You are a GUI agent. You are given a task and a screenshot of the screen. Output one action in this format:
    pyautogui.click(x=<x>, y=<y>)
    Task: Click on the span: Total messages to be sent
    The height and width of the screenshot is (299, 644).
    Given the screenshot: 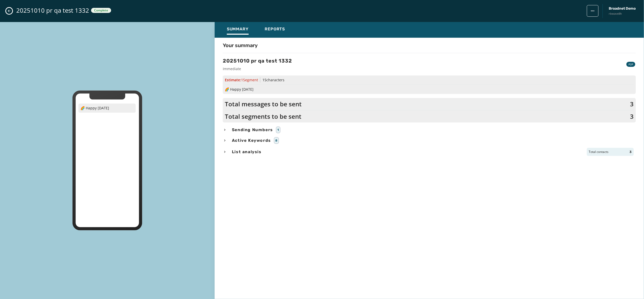 What is the action you would take?
    pyautogui.click(x=263, y=104)
    